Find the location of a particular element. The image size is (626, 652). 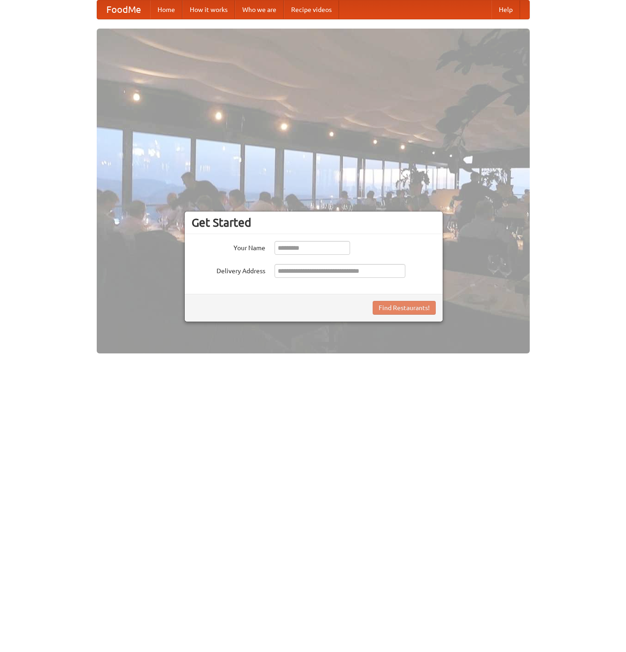

label: Your Name is located at coordinates (229, 247).